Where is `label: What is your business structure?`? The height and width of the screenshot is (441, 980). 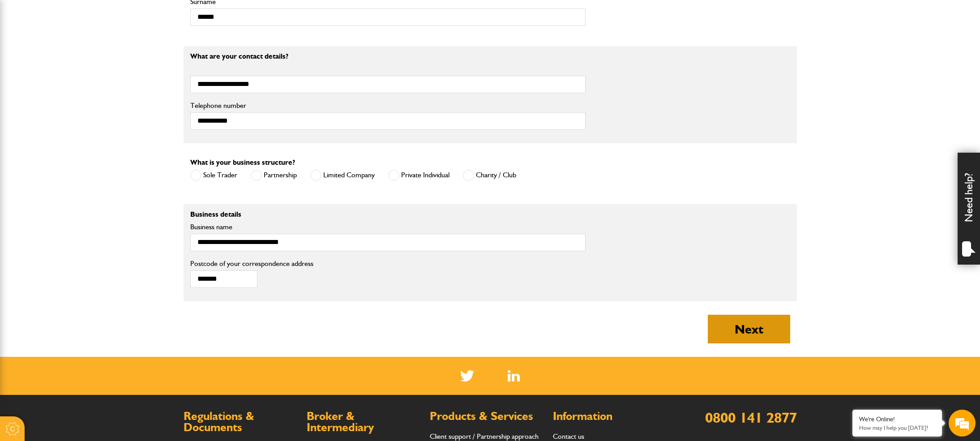
label: What is your business structure? is located at coordinates (243, 162).